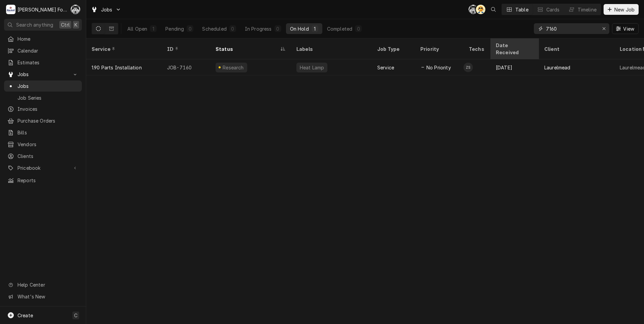  I want to click on span: C, so click(76, 315).